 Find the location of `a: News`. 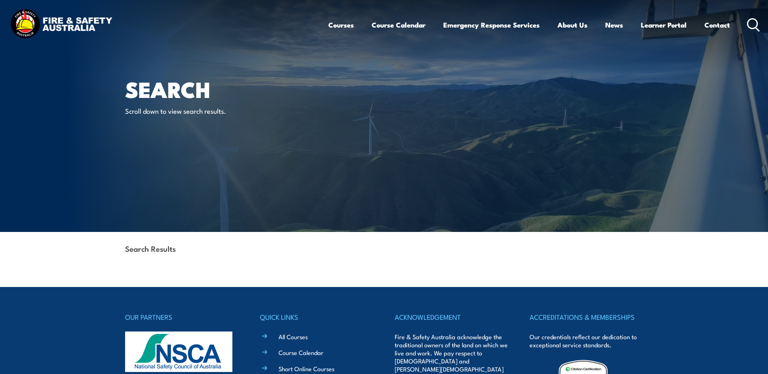

a: News is located at coordinates (614, 25).